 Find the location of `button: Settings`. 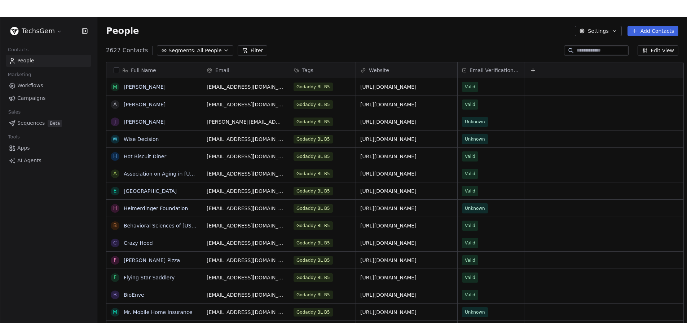

button: Settings is located at coordinates (598, 31).